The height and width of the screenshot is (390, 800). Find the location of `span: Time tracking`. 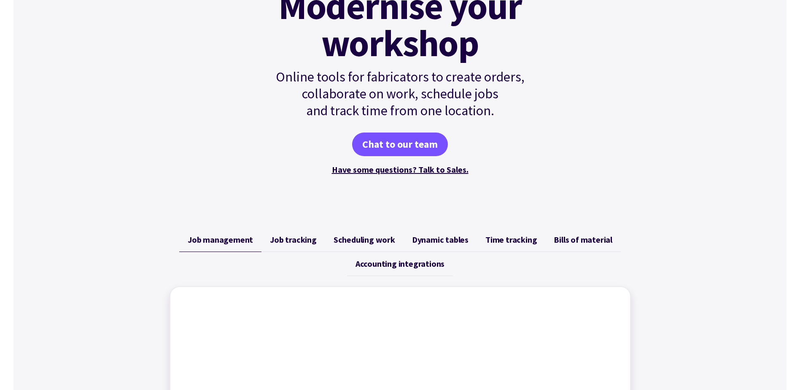

span: Time tracking is located at coordinates (511, 239).